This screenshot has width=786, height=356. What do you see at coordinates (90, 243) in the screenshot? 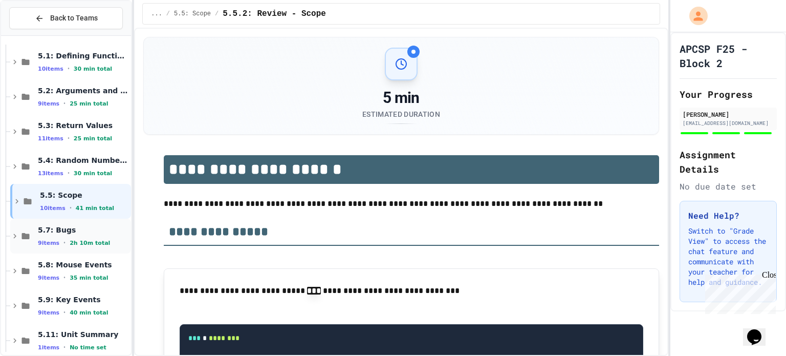
I see `span: 2h 10m total` at bounding box center [90, 243].